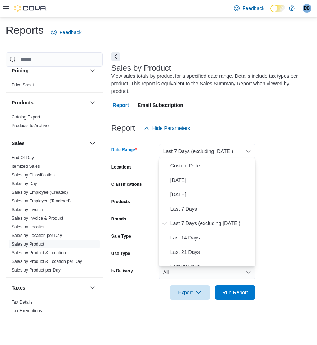  Describe the element at coordinates (31, 8) in the screenshot. I see `img: Cova` at that location.